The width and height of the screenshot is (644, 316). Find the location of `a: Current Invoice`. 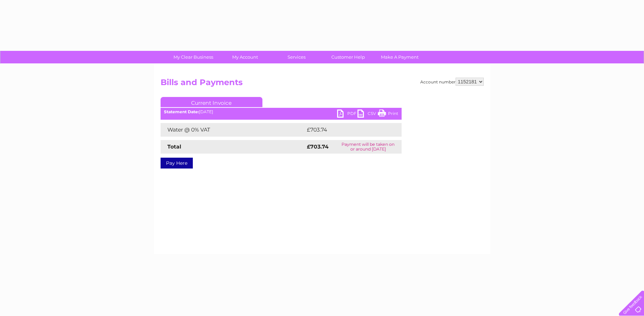

a: Current Invoice is located at coordinates (211, 102).